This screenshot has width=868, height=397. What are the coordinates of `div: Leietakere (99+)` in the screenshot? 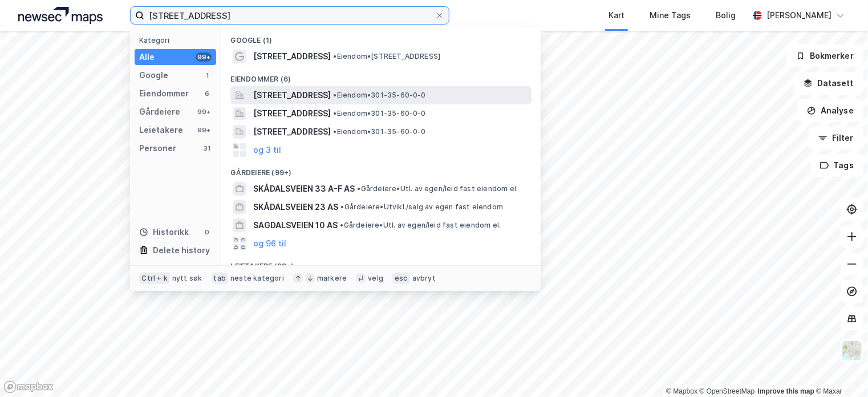 It's located at (381, 263).